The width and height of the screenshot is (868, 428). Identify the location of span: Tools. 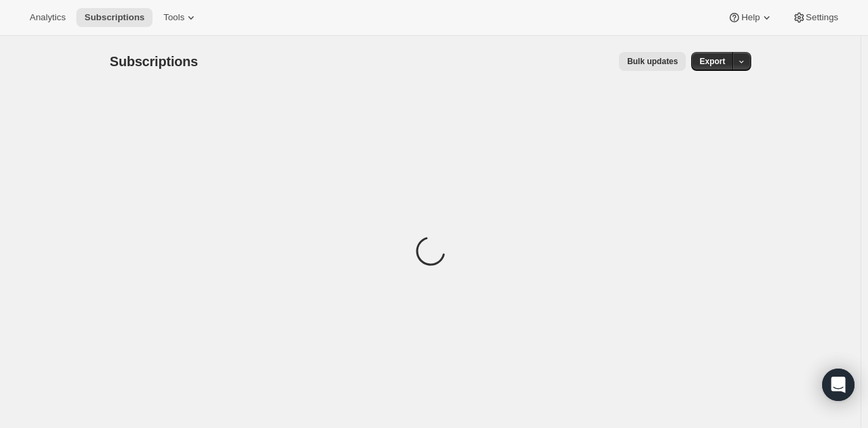
(174, 17).